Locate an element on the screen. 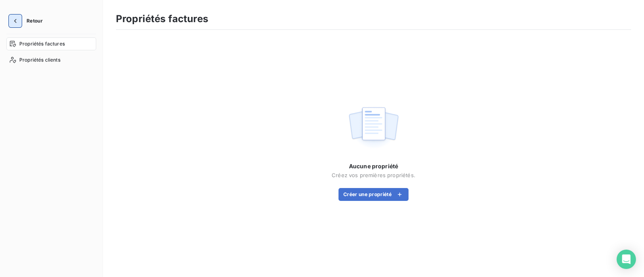 The width and height of the screenshot is (644, 277). span: Propriétés clients is located at coordinates (40, 60).